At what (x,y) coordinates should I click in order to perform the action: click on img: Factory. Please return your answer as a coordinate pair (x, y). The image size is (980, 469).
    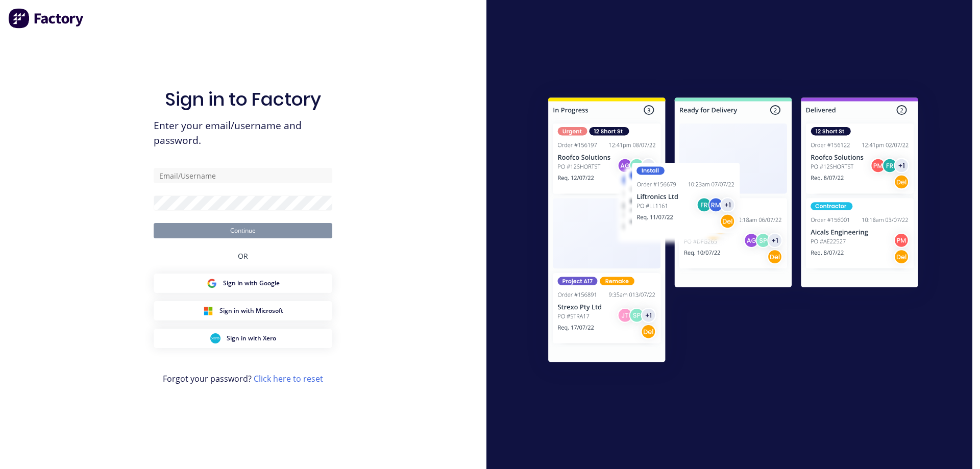
    Looking at the image, I should click on (47, 19).